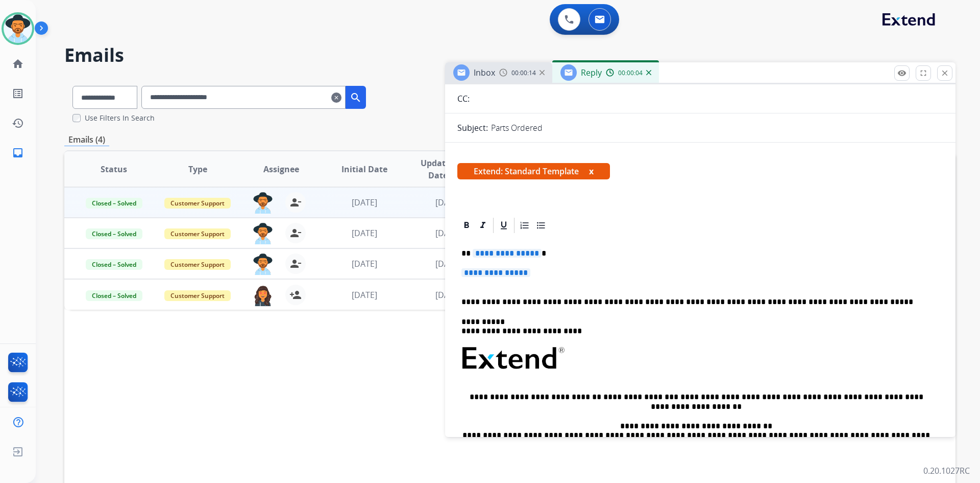  Describe the element at coordinates (356, 98) in the screenshot. I see `mat-icon: search` at that location.